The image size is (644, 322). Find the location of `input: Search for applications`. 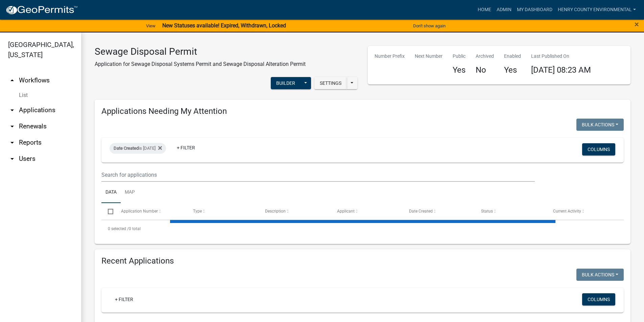

input: Search for applications is located at coordinates (318, 175).